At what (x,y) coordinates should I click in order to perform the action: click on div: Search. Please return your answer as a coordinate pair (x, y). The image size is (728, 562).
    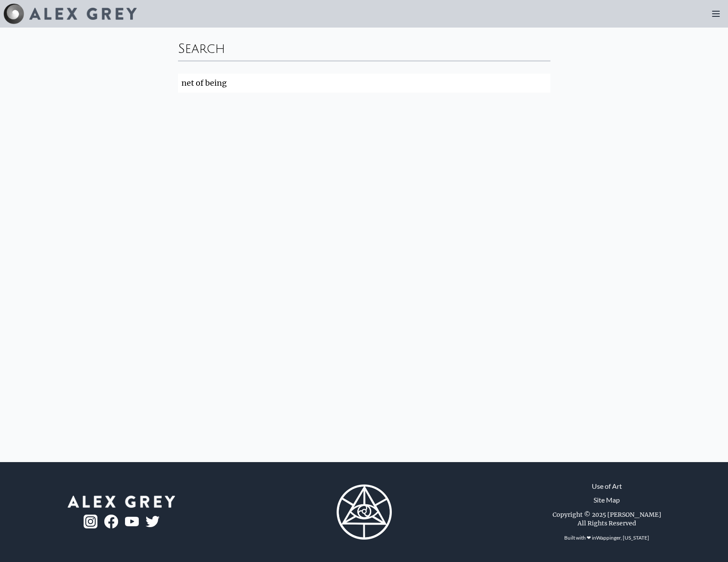
    Looking at the image, I should click on (364, 48).